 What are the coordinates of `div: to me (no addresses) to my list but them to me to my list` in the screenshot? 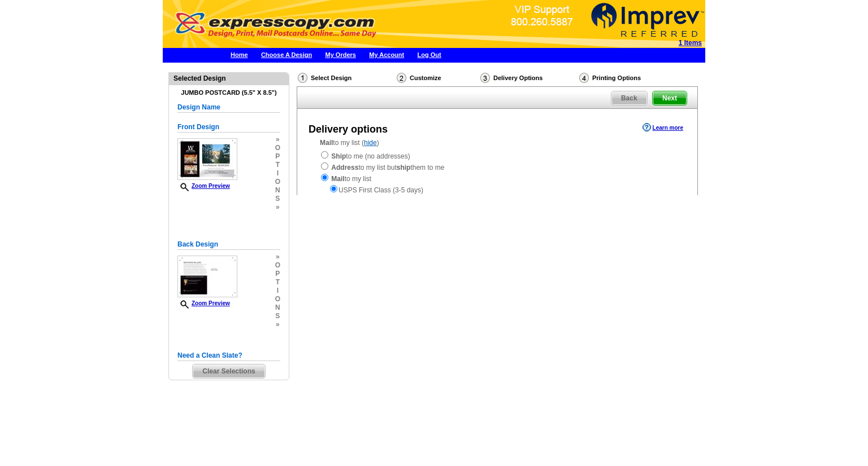 It's located at (497, 173).